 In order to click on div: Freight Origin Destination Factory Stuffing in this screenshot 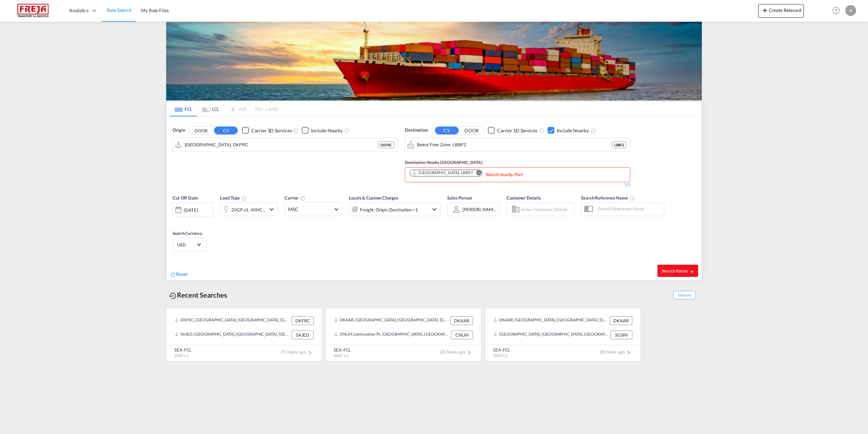, I will do `click(389, 209)`.